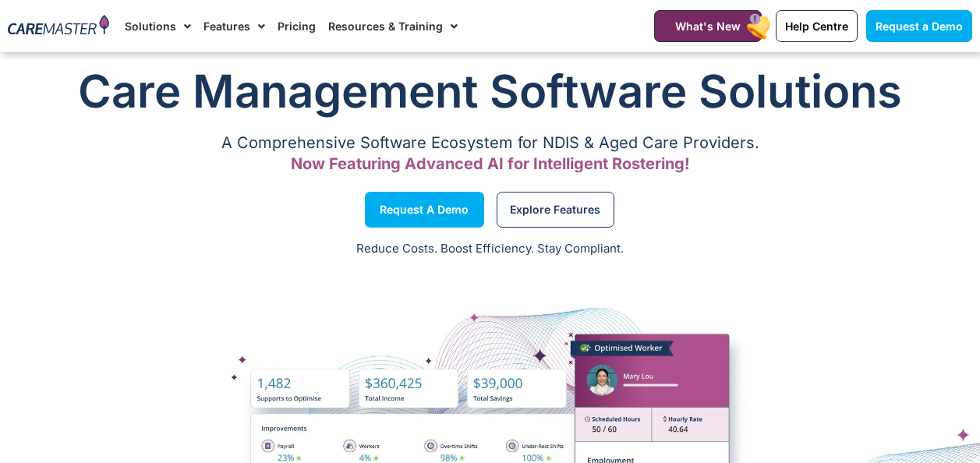 The image size is (980, 463). I want to click on p: Reduce Costs. Boost Efficiency. Stay Compliant., so click(490, 249).